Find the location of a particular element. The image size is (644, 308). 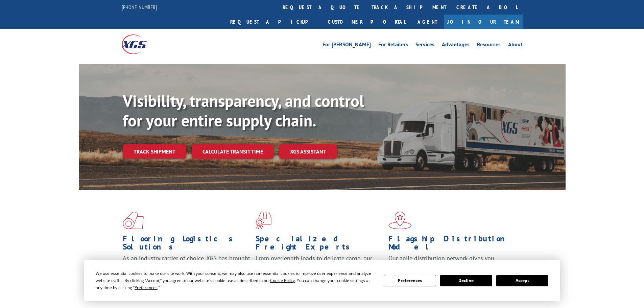

p: From overlength loads to delicate cargo, our experienced staff knows the best way to move your fr... is located at coordinates (320, 269).